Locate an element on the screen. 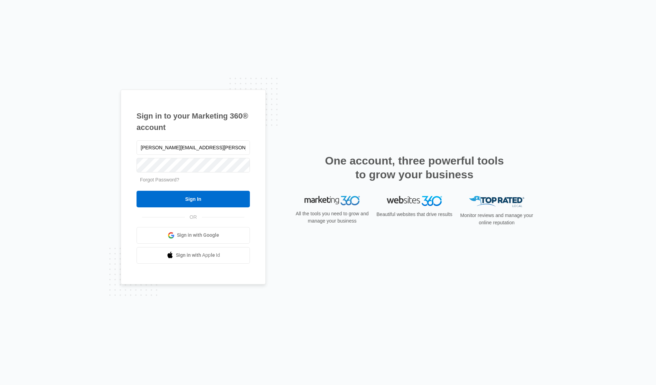 The height and width of the screenshot is (385, 656). p: Beautiful websites that drive results is located at coordinates (414, 214).